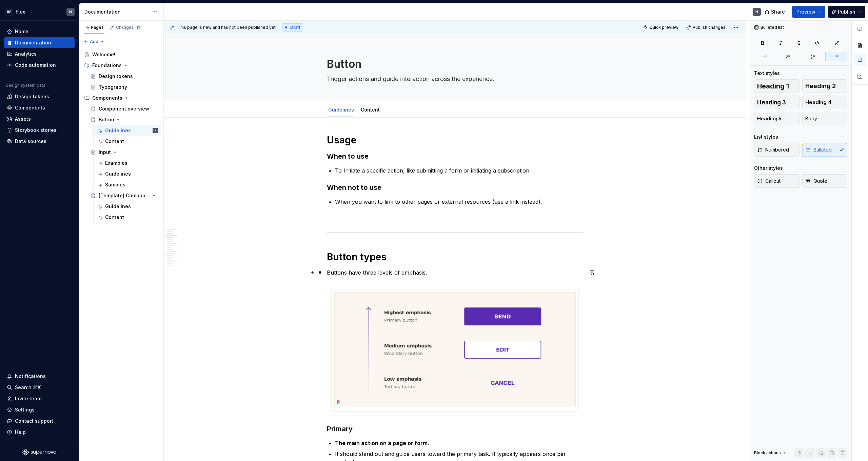 Image resolution: width=868 pixels, height=461 pixels. What do you see at coordinates (39, 108) in the screenshot?
I see `a: Components` at bounding box center [39, 108].